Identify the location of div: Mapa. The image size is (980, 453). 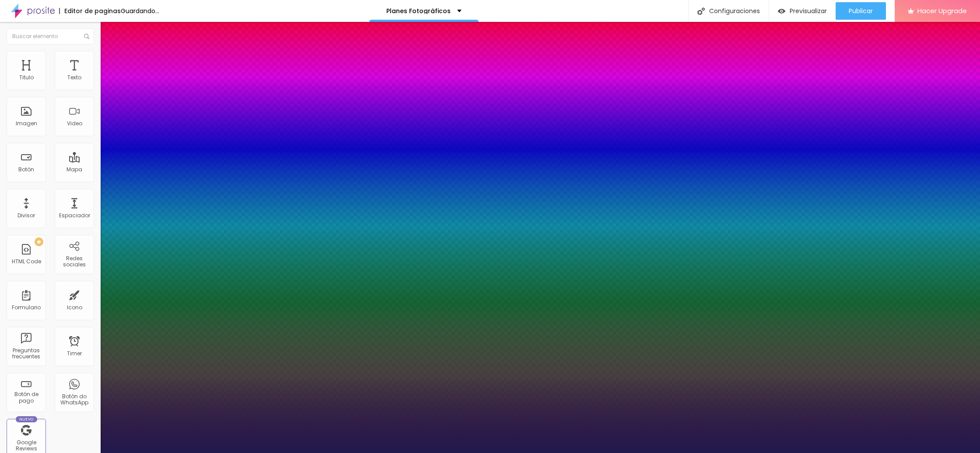
(74, 169).